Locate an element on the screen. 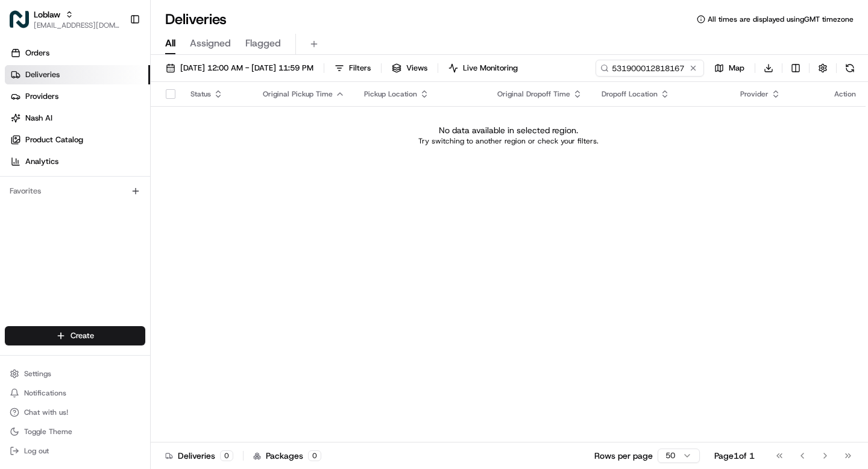  span: Views is located at coordinates (416, 69).